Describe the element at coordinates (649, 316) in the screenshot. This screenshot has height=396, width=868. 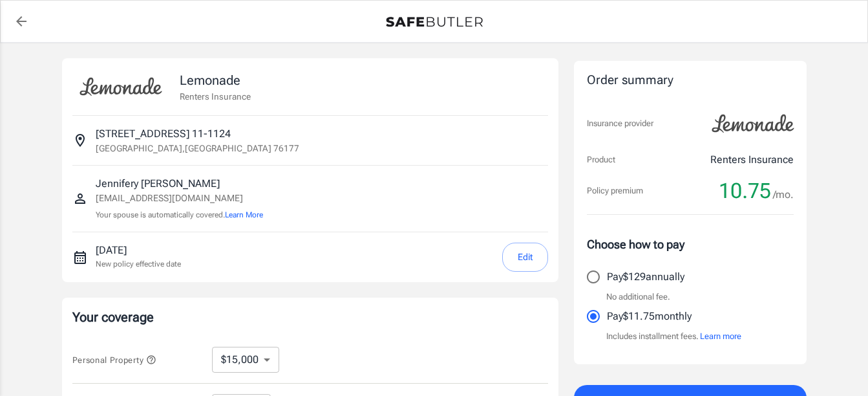
I see `p: Pay $11.75 monthly` at that location.